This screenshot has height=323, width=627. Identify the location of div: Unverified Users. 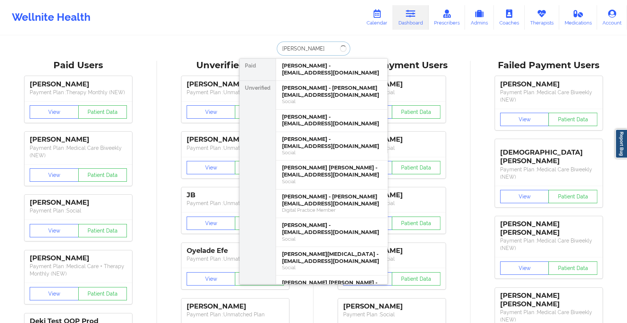
(235, 65).